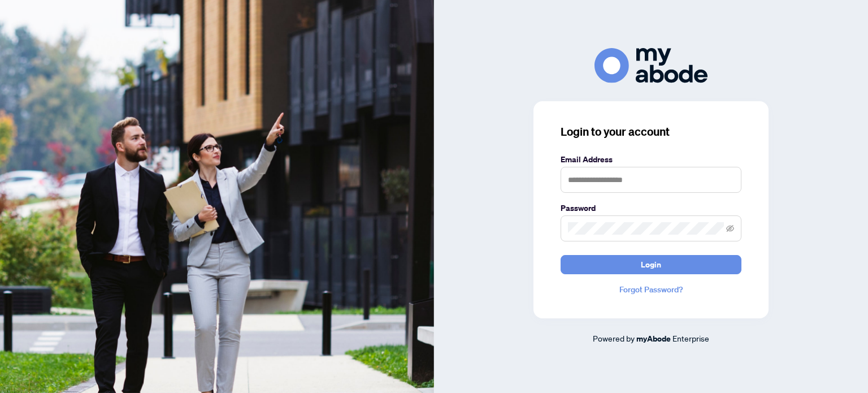 Image resolution: width=868 pixels, height=393 pixels. What do you see at coordinates (653, 339) in the screenshot?
I see `a: myAbode` at bounding box center [653, 339].